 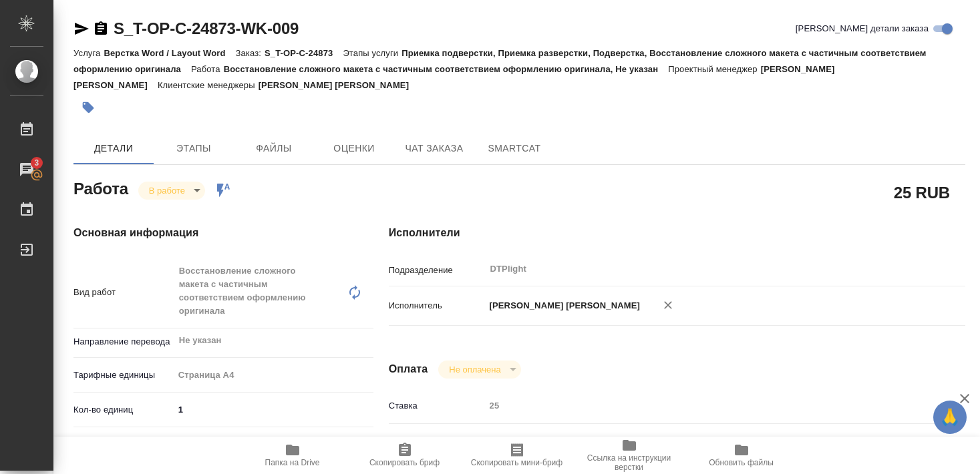 I want to click on button: Удалить исполнителя, so click(x=668, y=305).